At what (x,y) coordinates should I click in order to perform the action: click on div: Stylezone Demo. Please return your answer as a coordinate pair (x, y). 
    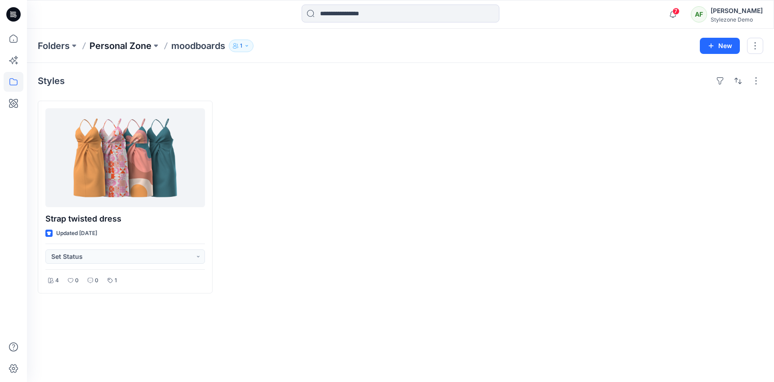
    Looking at the image, I should click on (737, 19).